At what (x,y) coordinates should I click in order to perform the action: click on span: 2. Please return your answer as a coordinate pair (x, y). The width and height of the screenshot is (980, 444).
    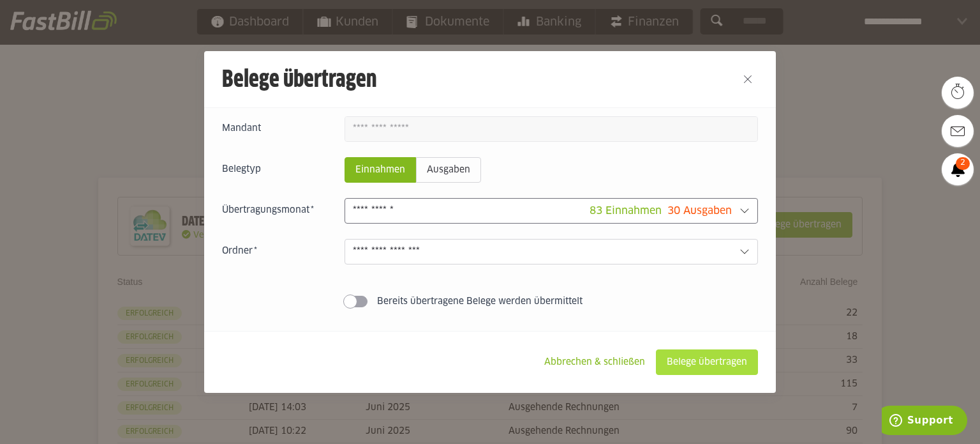
    Looking at the image, I should click on (963, 164).